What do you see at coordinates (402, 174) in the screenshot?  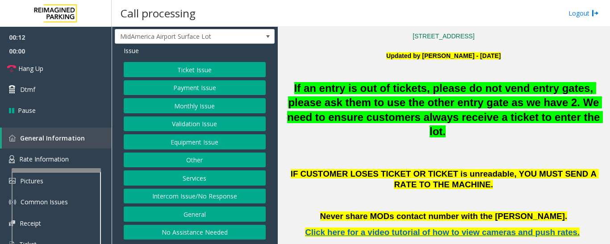 I see `span: IF CUSTOMER LOSES TICKET OR TICKET is unreadable` at bounding box center [402, 174].